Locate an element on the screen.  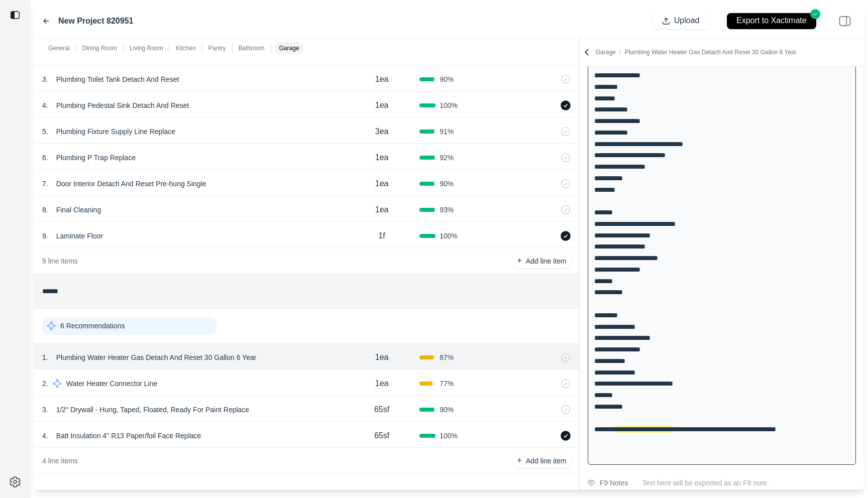
span: 93 % is located at coordinates (447, 210).